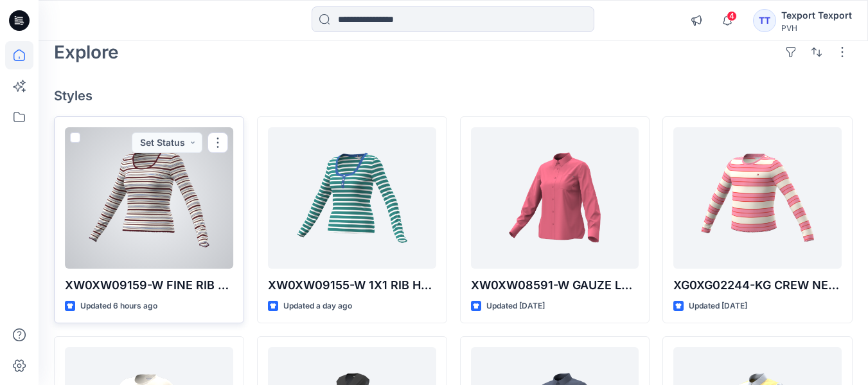  What do you see at coordinates (119, 306) in the screenshot?
I see `p: Updated 6 hours ago` at bounding box center [119, 306].